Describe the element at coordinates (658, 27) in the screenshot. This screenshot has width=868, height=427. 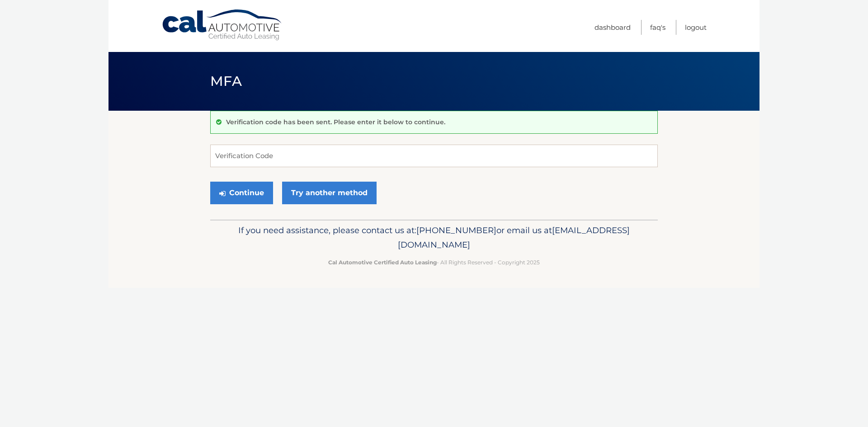
I see `a: FAQ's` at that location.